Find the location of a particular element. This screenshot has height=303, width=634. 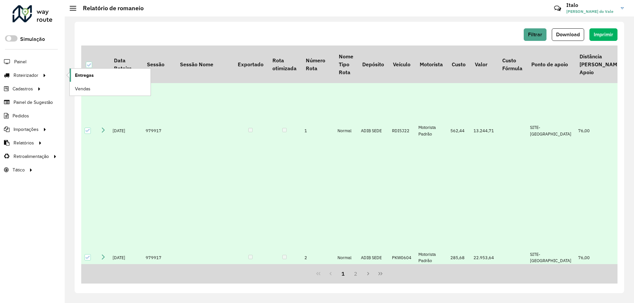

span: Pedidos is located at coordinates (21, 116).